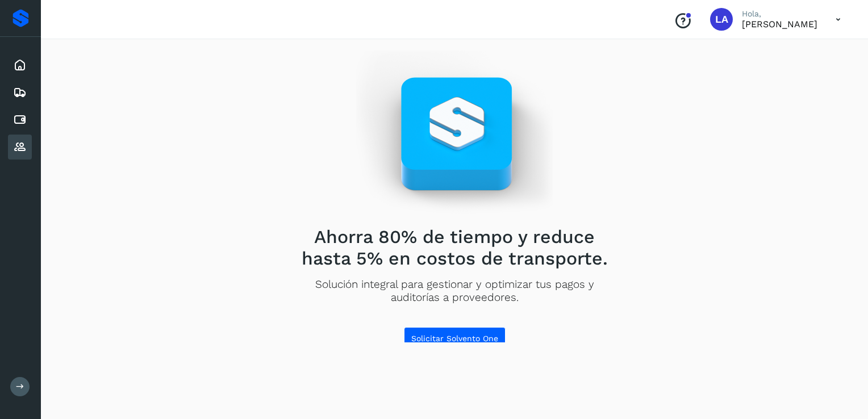  What do you see at coordinates (454, 133) in the screenshot?
I see `img: Empty state image` at bounding box center [454, 133].